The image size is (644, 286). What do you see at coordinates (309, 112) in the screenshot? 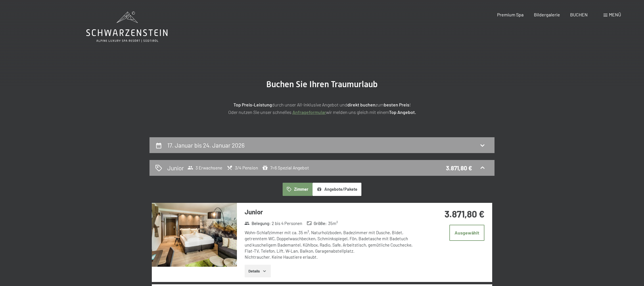
I see `a: Anfrageformular` at bounding box center [309, 112].